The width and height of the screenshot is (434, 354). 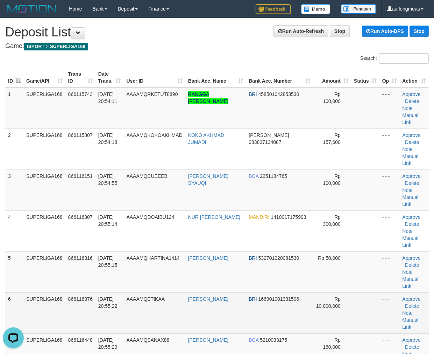 I want to click on span: AAAAMQCUEEEB, so click(x=147, y=176).